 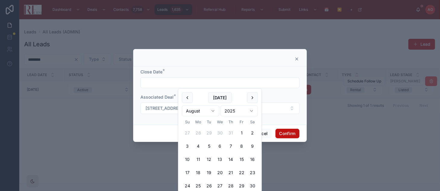 I want to click on button: Friday, August 8th, 2025, so click(x=241, y=146).